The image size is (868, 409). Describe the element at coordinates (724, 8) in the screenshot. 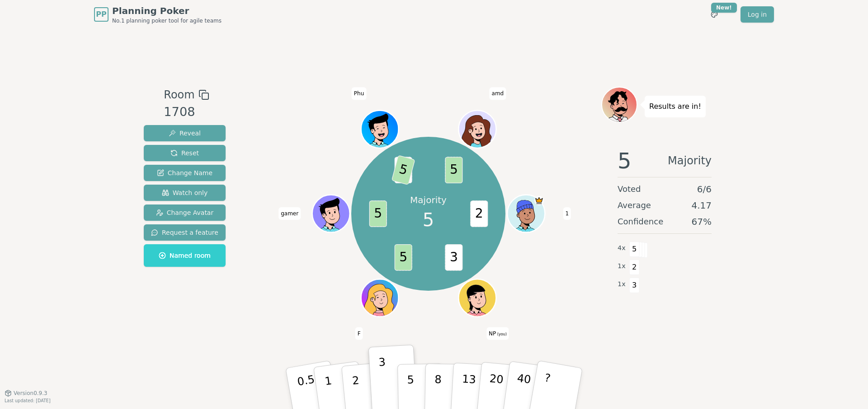

I see `div: New!` at that location.